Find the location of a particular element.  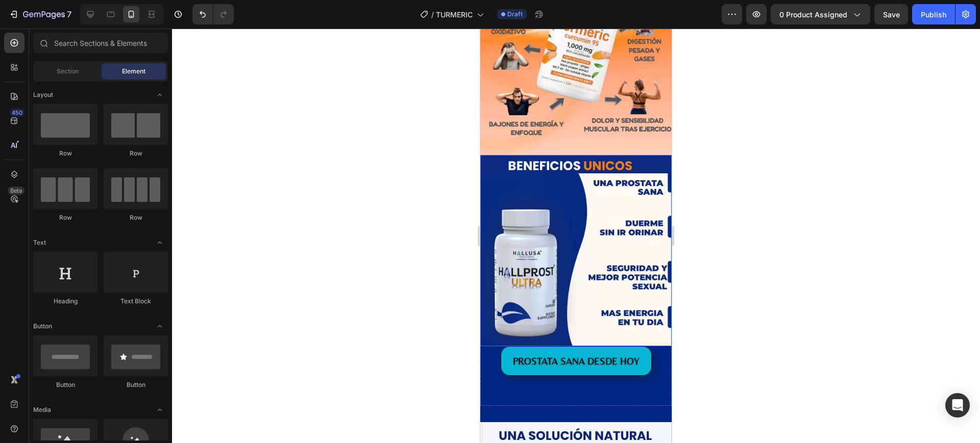

span: Section is located at coordinates (67, 71).